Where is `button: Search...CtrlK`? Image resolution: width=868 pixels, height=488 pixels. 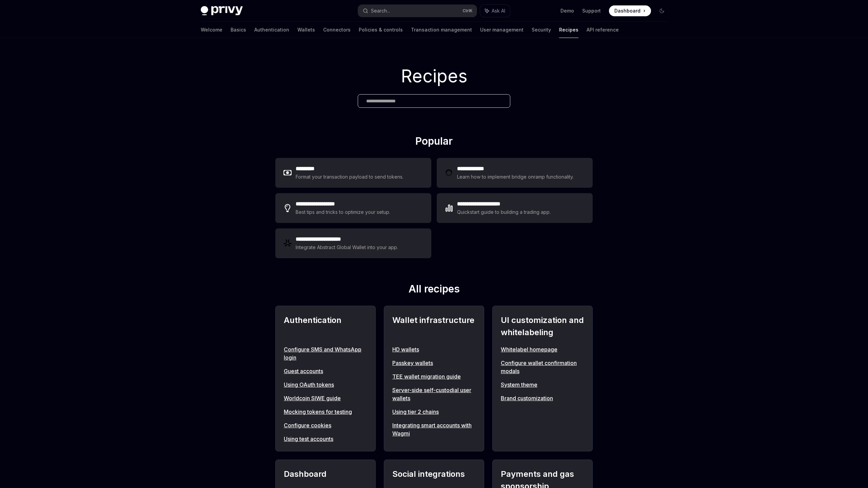
button: Search...CtrlK is located at coordinates (417, 11).